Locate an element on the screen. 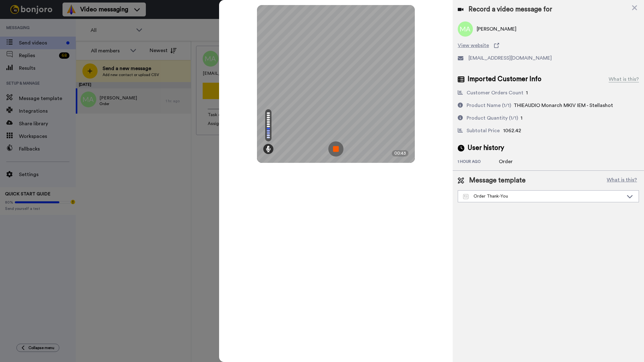  div: Order is located at coordinates (514, 162).